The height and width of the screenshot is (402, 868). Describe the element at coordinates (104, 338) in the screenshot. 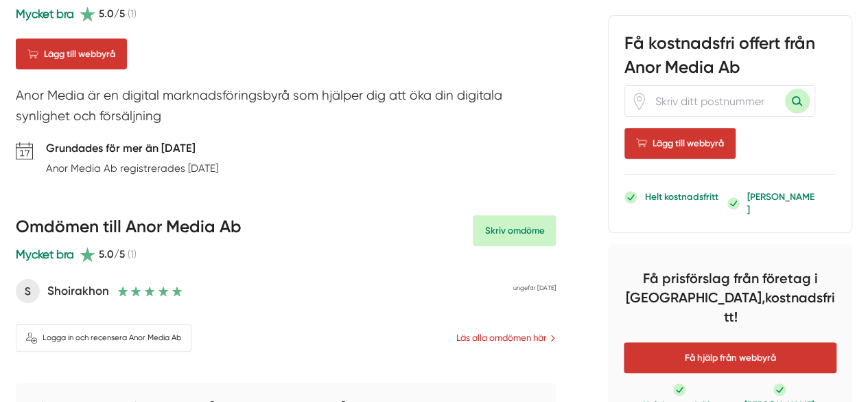

I see `a: Logga in och recensera Anor Media Ab` at that location.